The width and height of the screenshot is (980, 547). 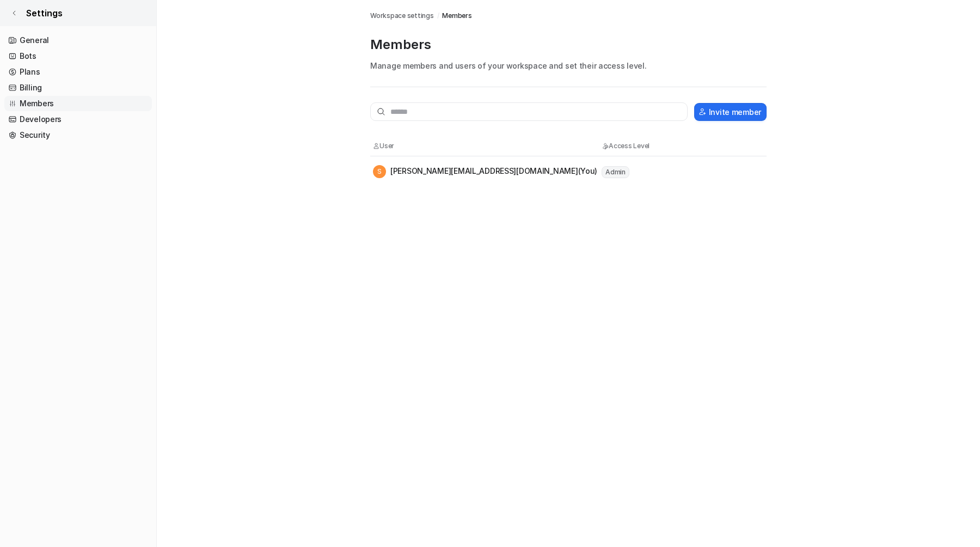 I want to click on a: Bots, so click(x=78, y=56).